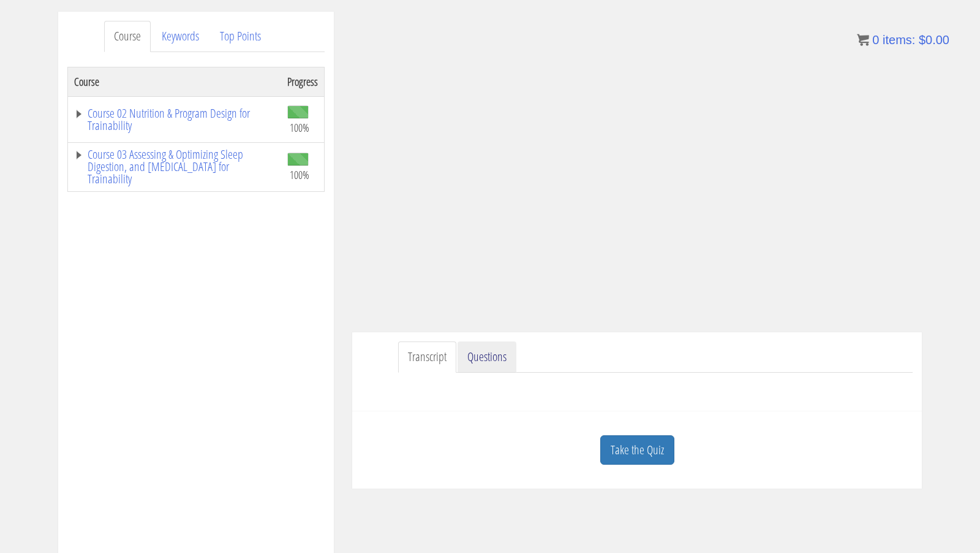 The width and height of the screenshot is (980, 553). I want to click on a: Top Points, so click(240, 36).